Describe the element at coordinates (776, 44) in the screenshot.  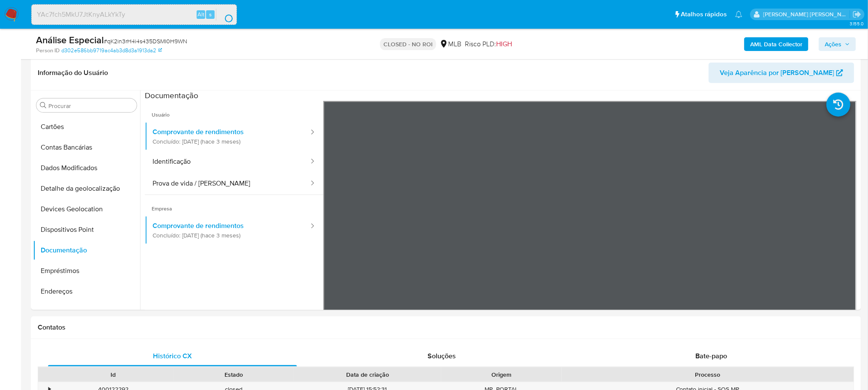
I see `button: AML Data Collector` at that location.